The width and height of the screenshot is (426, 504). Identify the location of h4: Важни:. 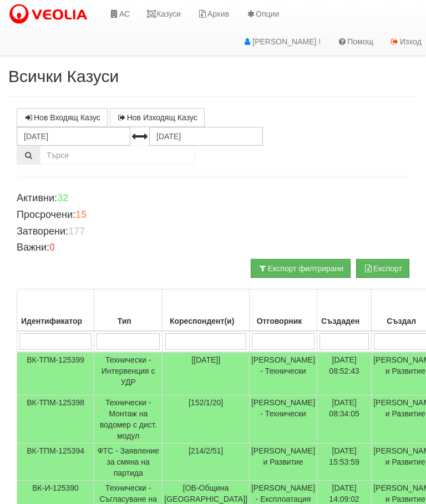
(213, 248).